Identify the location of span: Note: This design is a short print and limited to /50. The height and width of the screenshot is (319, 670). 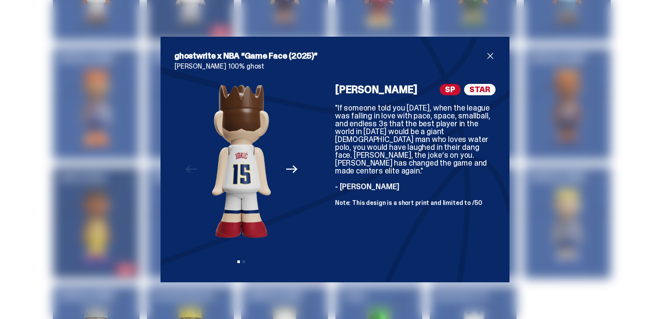
(408, 202).